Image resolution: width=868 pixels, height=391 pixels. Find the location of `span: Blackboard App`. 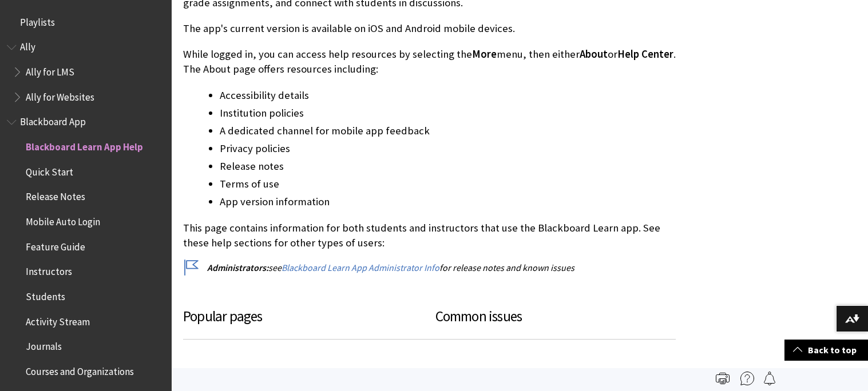

span: Blackboard App is located at coordinates (53, 120).